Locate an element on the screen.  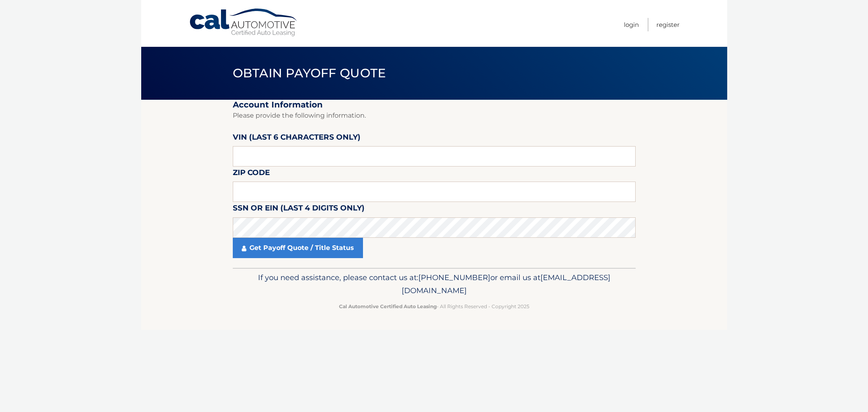
label: Zip Code is located at coordinates (251, 174).